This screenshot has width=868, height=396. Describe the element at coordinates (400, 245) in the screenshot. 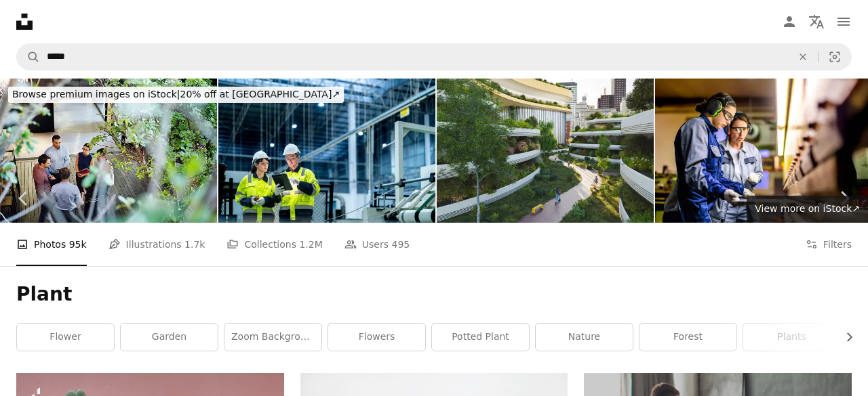

I see `span: 495` at that location.